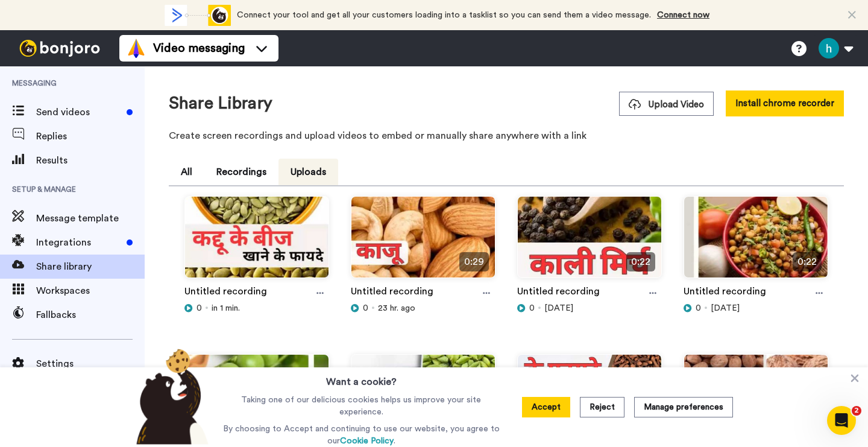 The height and width of the screenshot is (447, 868). Describe the element at coordinates (257, 242) in the screenshot. I see `img: 7a5404cf-57f3-4cf4-8529-c4a28d47ec64_thumbnail_source_1756007622.jpg` at that location.